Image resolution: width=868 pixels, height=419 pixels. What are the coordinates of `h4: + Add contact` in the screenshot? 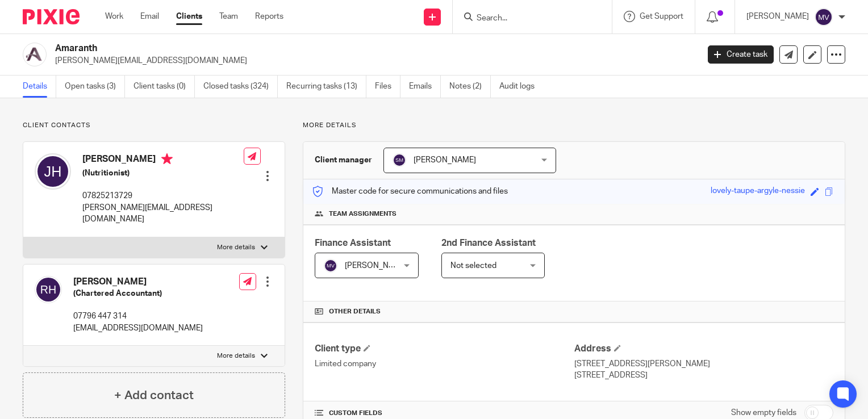 It's located at (154, 395).